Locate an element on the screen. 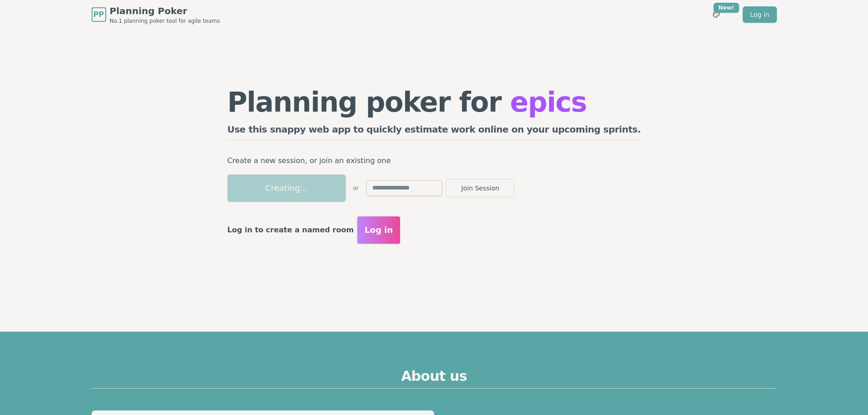 This screenshot has height=415, width=868. button: Join Session is located at coordinates (480, 188).